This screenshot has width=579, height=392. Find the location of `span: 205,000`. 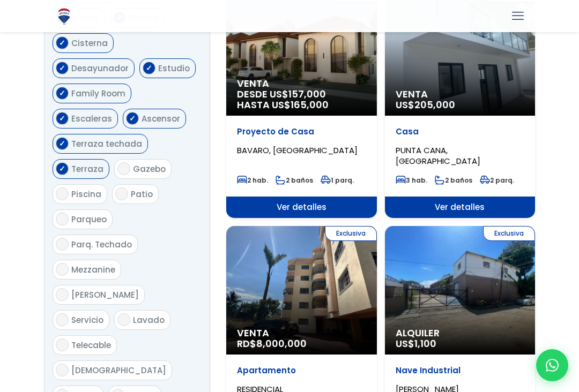

span: 205,000 is located at coordinates (435, 104).